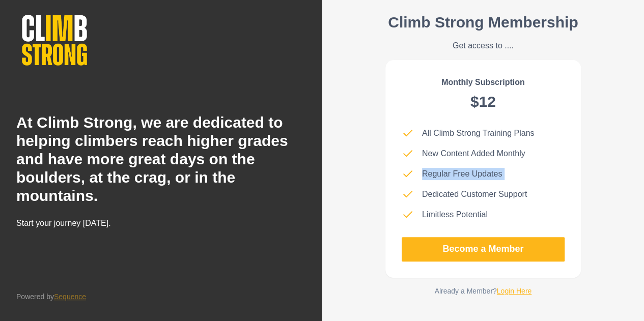 The width and height of the screenshot is (644, 321). I want to click on p: Monthly Subscription, so click(484, 82).